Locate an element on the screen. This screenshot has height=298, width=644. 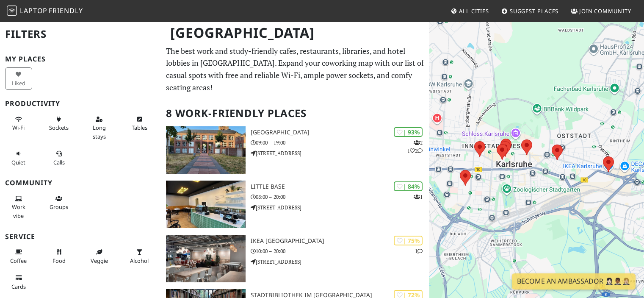
span: Long stays is located at coordinates (99, 132).